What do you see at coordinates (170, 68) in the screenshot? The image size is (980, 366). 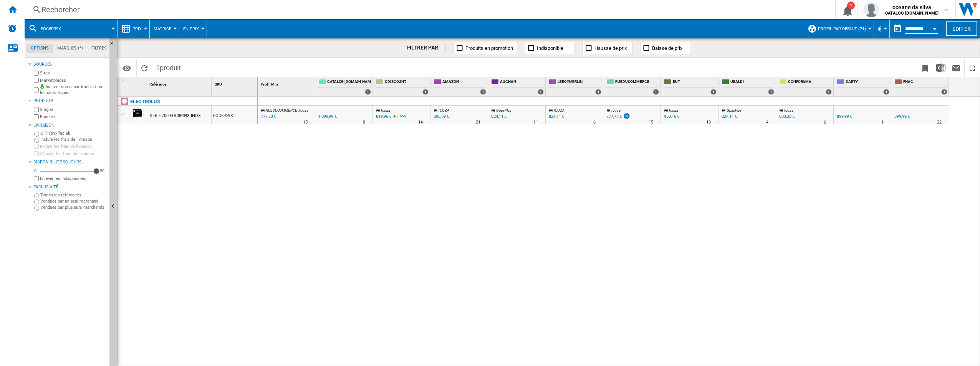 I see `span: produit` at bounding box center [170, 68].